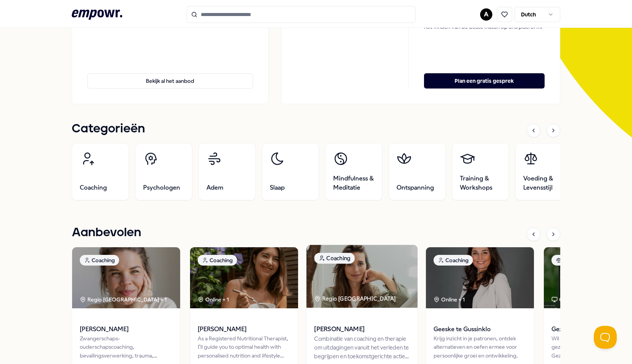 Image resolution: width=632 pixels, height=364 pixels. What do you see at coordinates (227, 171) in the screenshot?
I see `a: Adem` at bounding box center [227, 171].